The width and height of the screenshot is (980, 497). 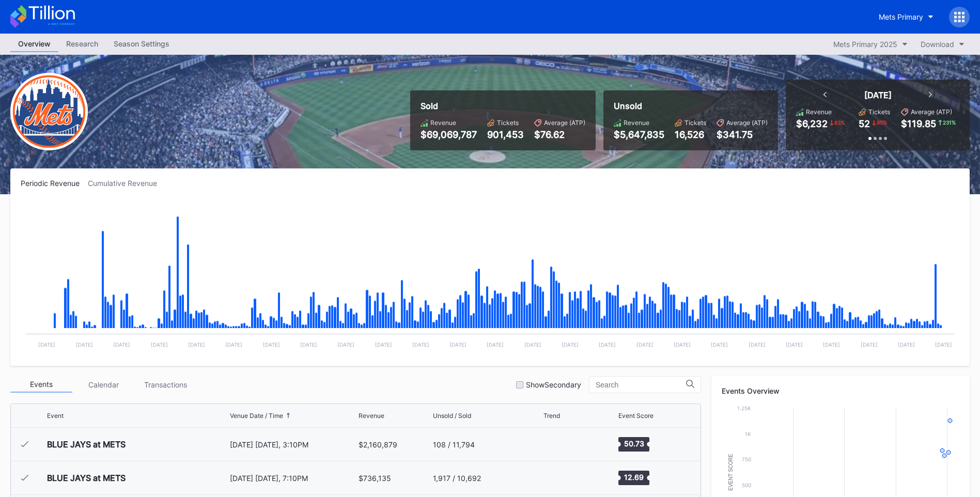 I want to click on text: 1.25k, so click(x=745, y=409).